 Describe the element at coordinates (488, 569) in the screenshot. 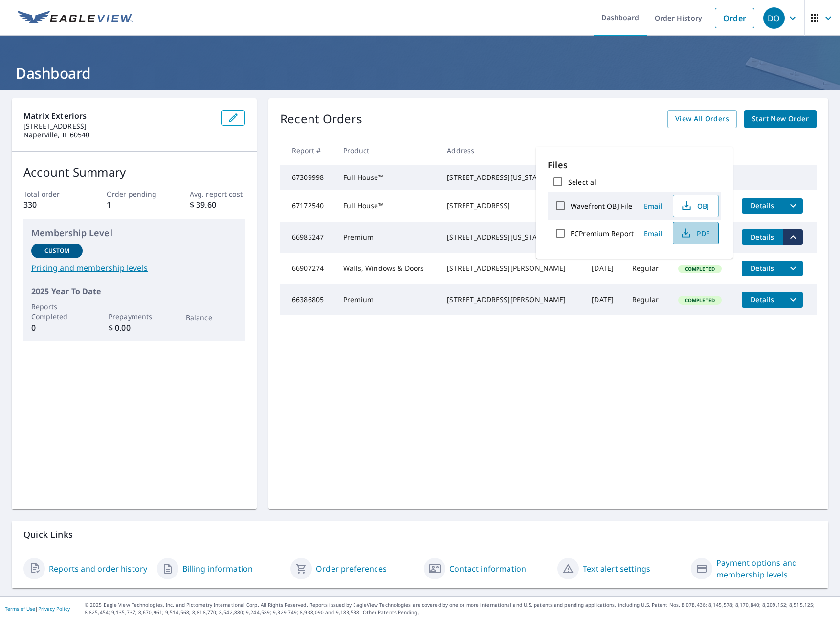

I see `a: Contact information` at that location.